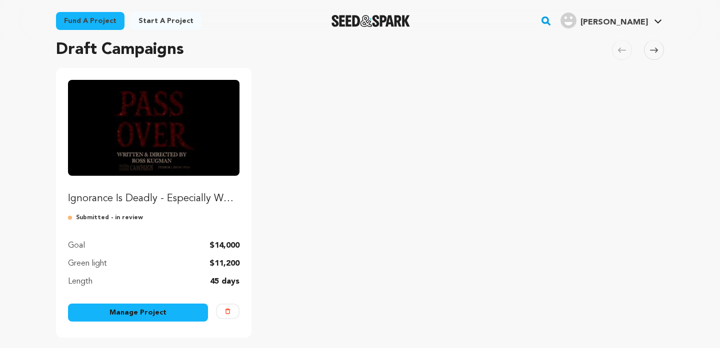 Image resolution: width=720 pixels, height=348 pixels. What do you see at coordinates (72, 218) in the screenshot?
I see `img: submitted-for-review.svg` at bounding box center [72, 218].